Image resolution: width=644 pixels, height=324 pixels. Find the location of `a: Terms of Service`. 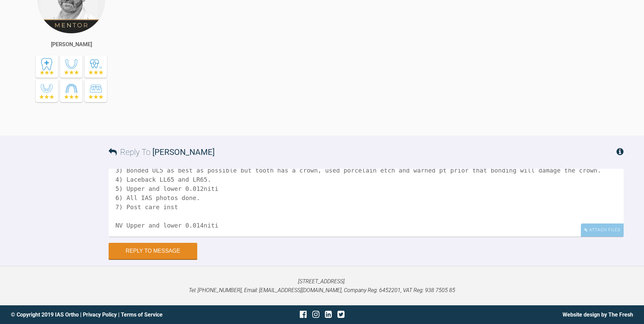

a: Terms of Service is located at coordinates (142, 314).